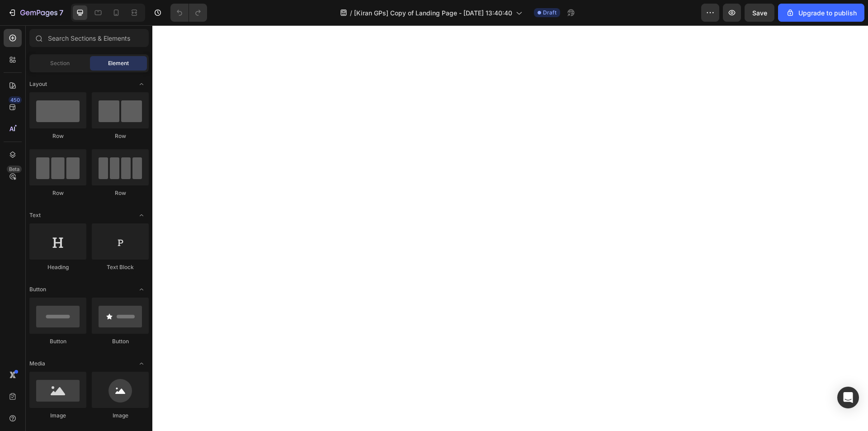  I want to click on span: Save, so click(759, 13).